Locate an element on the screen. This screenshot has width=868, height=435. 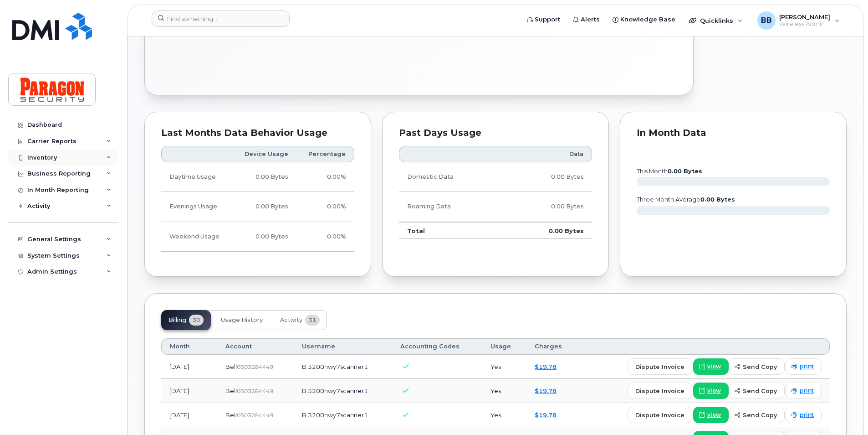
th: Charges is located at coordinates (553, 346).